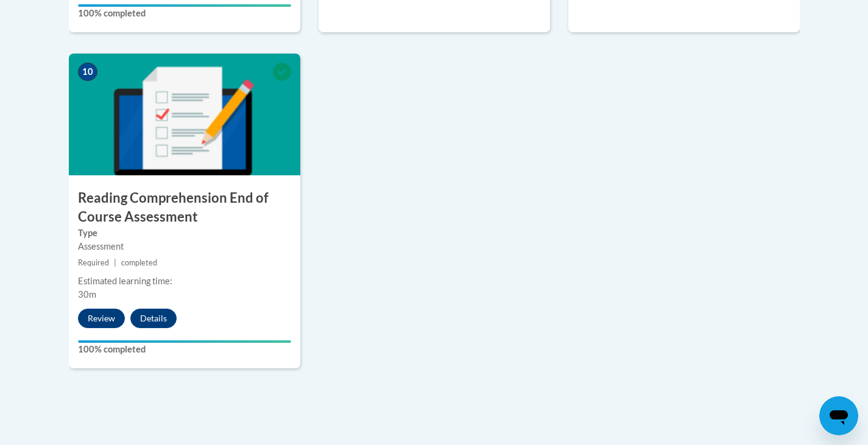 Image resolution: width=868 pixels, height=445 pixels. I want to click on span: Required, so click(93, 263).